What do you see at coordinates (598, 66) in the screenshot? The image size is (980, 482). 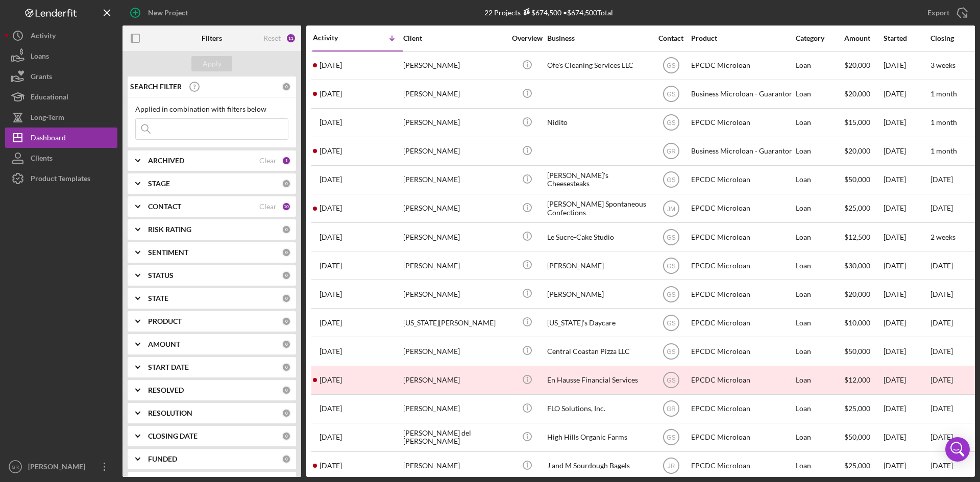 I see `div: Ofe's Cleaning Services LLC` at bounding box center [598, 66].